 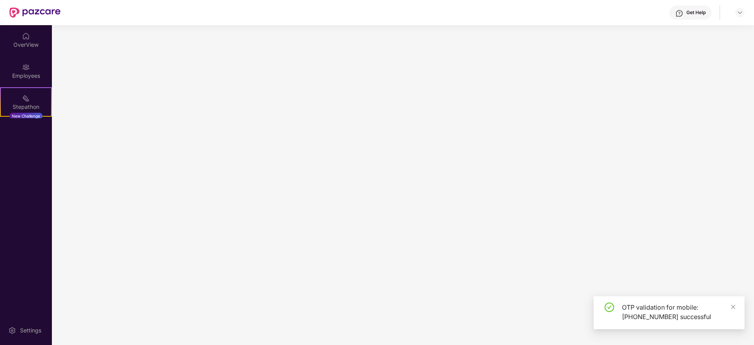 What do you see at coordinates (26, 116) in the screenshot?
I see `div: New Challenge` at bounding box center [26, 116].